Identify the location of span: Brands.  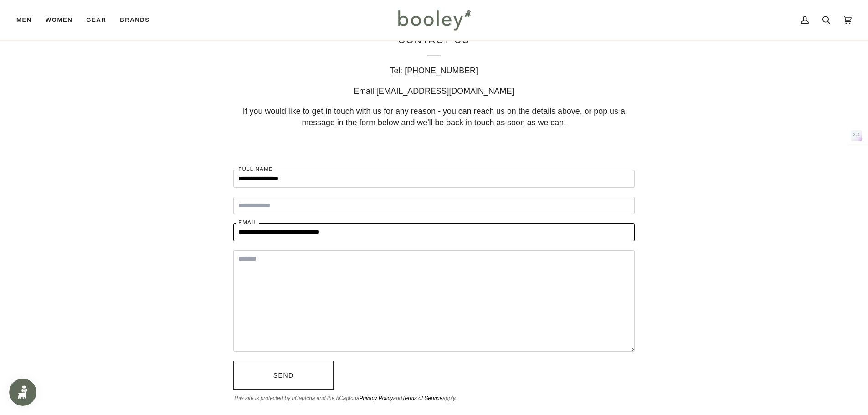
(134, 20).